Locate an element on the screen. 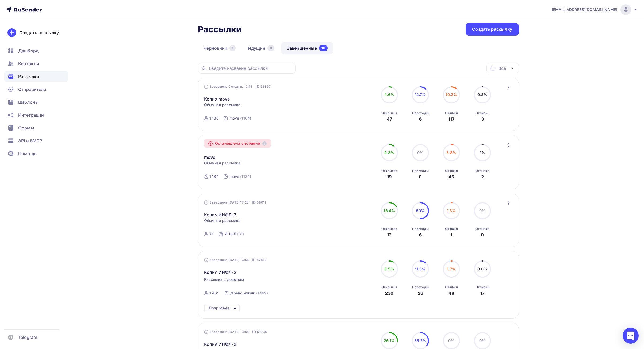 The image size is (644, 349). div: 10 is located at coordinates (323, 48).